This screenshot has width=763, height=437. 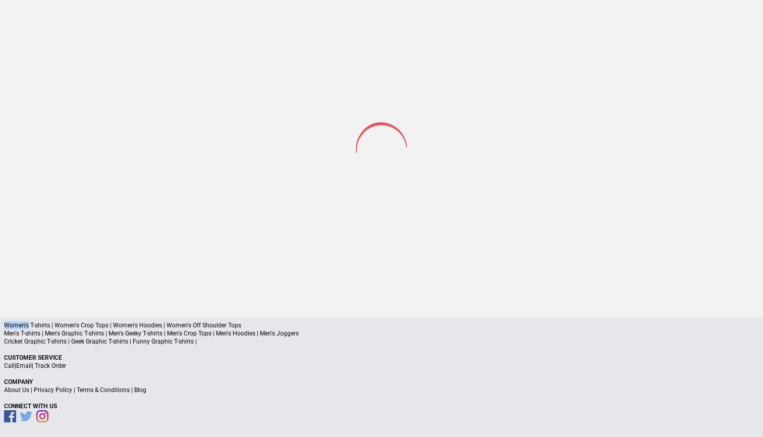 I want to click on p: Connect With Us, so click(x=382, y=406).